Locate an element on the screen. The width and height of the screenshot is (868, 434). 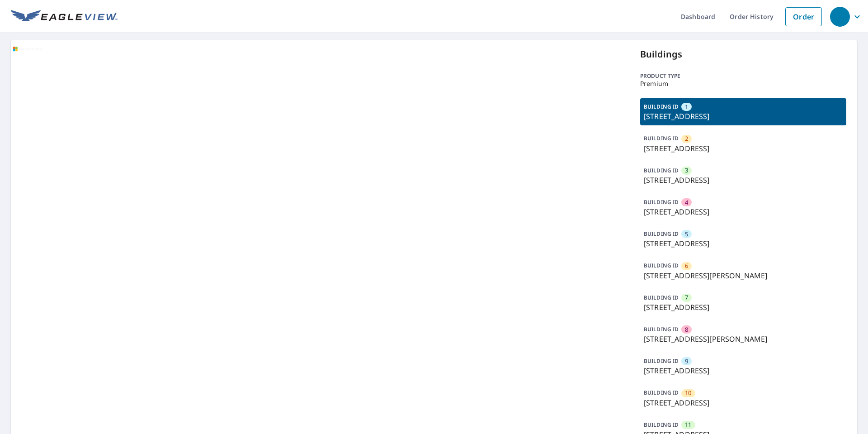
span: 11 is located at coordinates (688, 425).